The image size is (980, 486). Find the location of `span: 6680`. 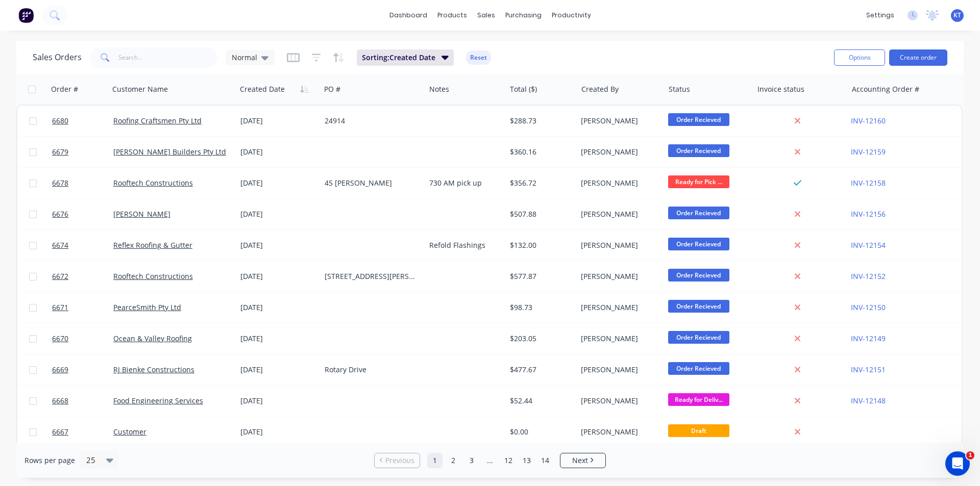

span: 6680 is located at coordinates (60, 121).